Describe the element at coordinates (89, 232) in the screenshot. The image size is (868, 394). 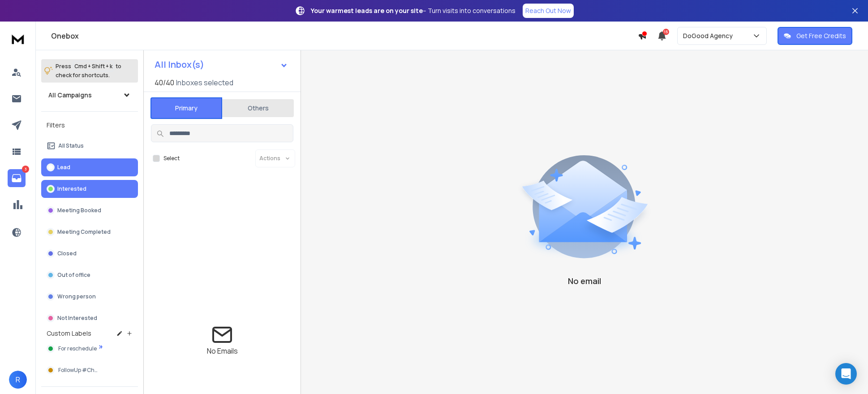
I see `button: Meeting Completed` at that location.